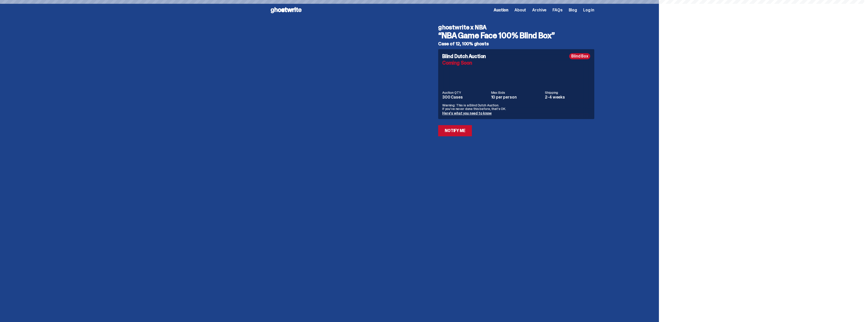  I want to click on dd: 300 Cases, so click(465, 97).